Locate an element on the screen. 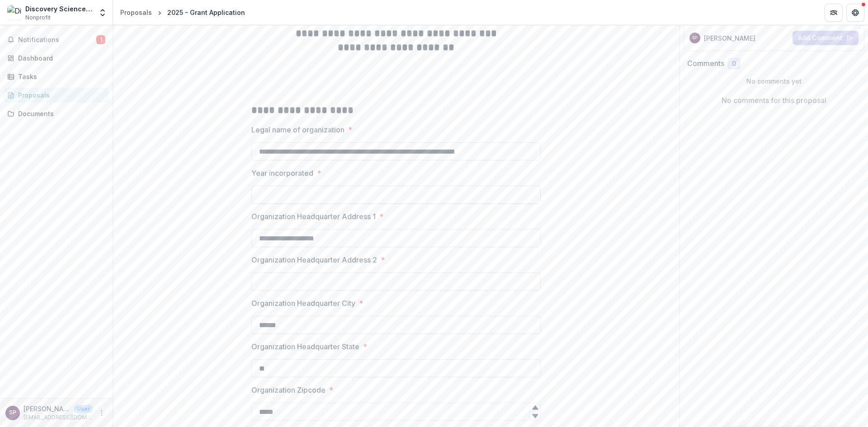 The width and height of the screenshot is (868, 427). p: Organization Headquarter State is located at coordinates (305, 347).